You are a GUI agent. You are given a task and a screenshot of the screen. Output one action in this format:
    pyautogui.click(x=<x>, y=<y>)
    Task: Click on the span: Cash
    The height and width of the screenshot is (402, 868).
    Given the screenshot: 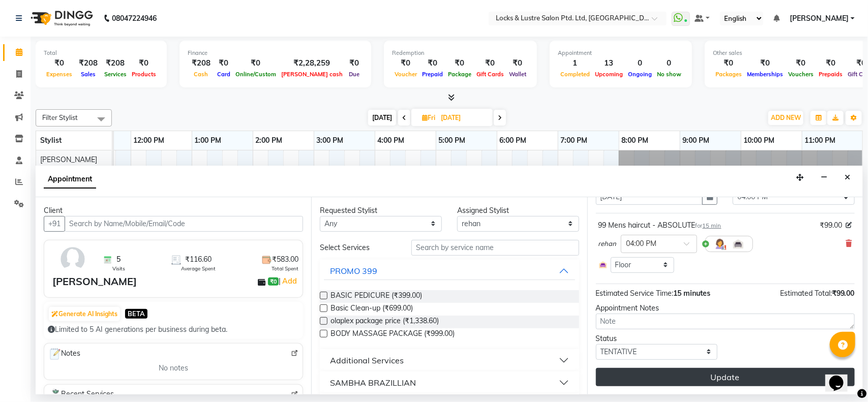 What is the action you would take?
    pyautogui.click(x=201, y=74)
    